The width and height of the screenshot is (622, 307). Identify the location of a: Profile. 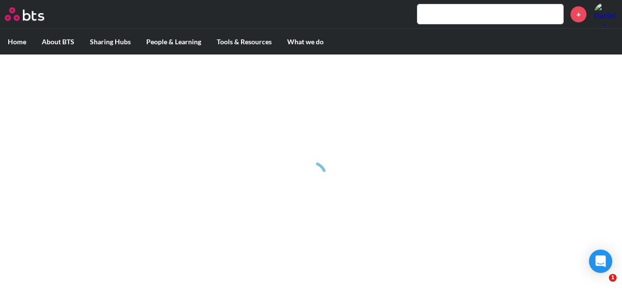
(606, 14).